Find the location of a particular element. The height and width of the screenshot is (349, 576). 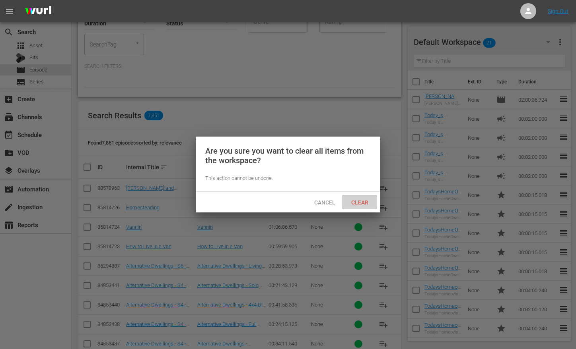

span: Clear is located at coordinates (359, 203).